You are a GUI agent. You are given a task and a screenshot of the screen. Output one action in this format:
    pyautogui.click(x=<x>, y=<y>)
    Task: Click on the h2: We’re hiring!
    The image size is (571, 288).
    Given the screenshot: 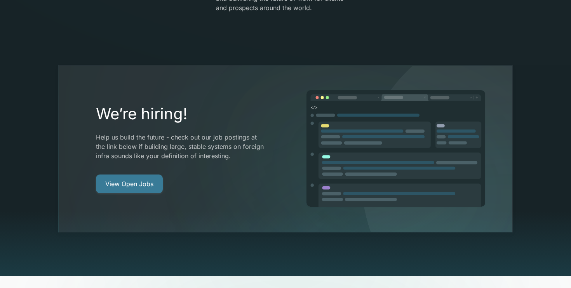 What is the action you would take?
    pyautogui.click(x=181, y=114)
    